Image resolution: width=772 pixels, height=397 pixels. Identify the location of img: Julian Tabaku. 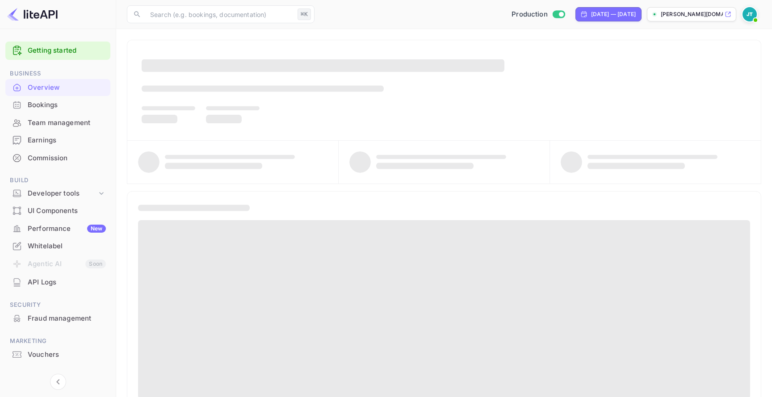
(749, 14).